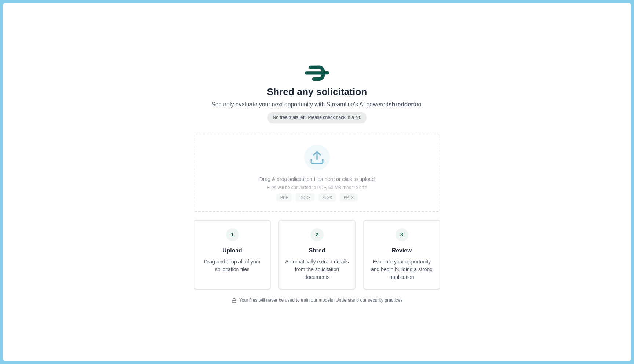 This screenshot has height=364, width=634. I want to click on h3: Upload, so click(232, 250).